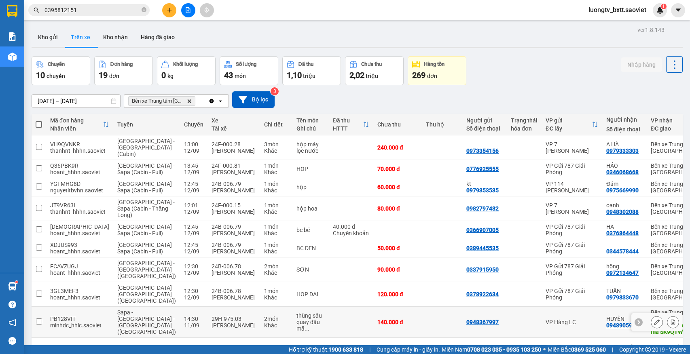 The image size is (690, 354). I want to click on button: file-add, so click(188, 10).